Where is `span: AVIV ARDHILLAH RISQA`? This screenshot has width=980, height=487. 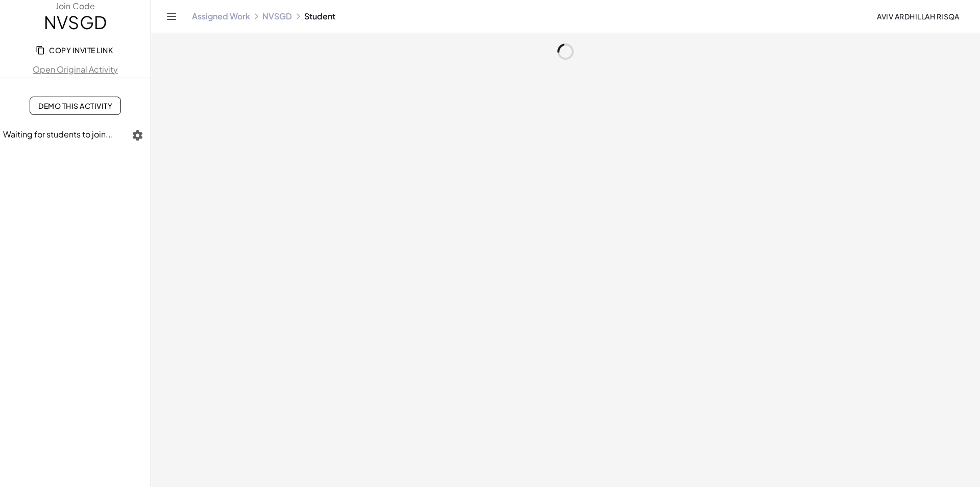 span: AVIV ARDHILLAH RISQA is located at coordinates (918, 17).